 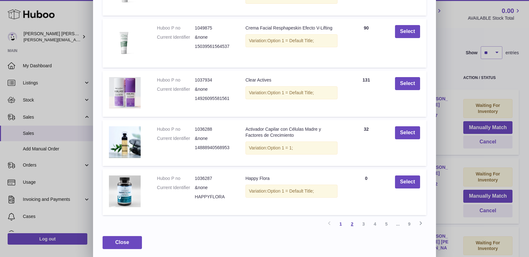 What do you see at coordinates (214, 178) in the screenshot?
I see `dd: 1036287` at bounding box center [214, 178].